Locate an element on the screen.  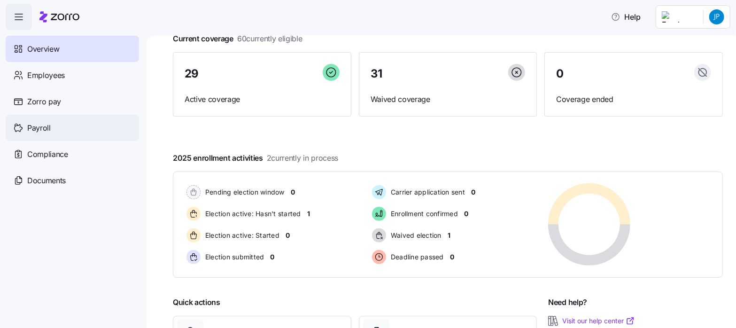
span: Carrier application sent is located at coordinates (427, 192).